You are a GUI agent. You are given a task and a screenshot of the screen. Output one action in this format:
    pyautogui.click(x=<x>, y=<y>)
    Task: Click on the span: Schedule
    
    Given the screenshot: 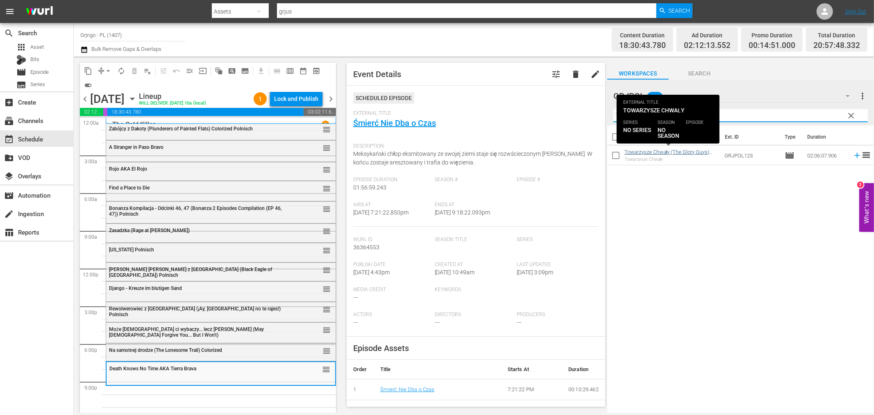 What is the action you would take?
    pyautogui.click(x=9, y=139)
    